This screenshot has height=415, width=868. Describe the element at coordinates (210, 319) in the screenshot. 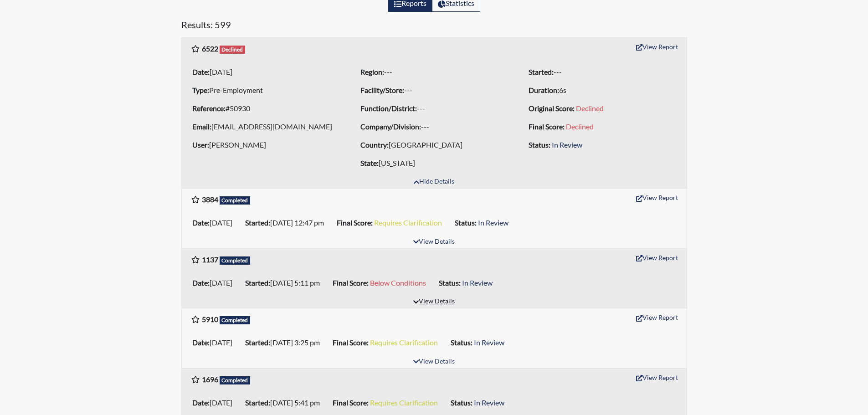

I see `b: 5910` at that location.